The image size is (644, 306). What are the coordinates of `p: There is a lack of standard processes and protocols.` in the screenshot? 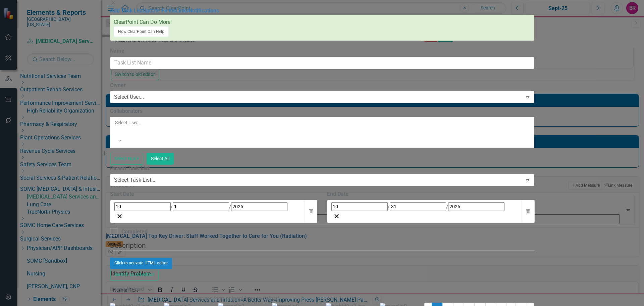 It's located at (266, 33).